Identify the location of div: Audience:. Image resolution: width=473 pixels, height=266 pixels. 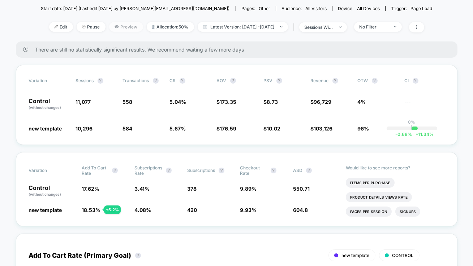
(304, 8).